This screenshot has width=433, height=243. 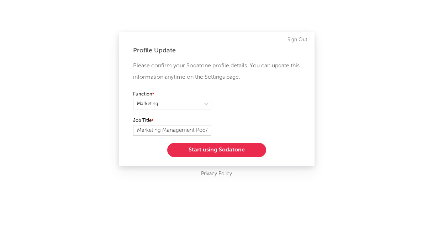 I want to click on div: Profile Update, so click(x=217, y=50).